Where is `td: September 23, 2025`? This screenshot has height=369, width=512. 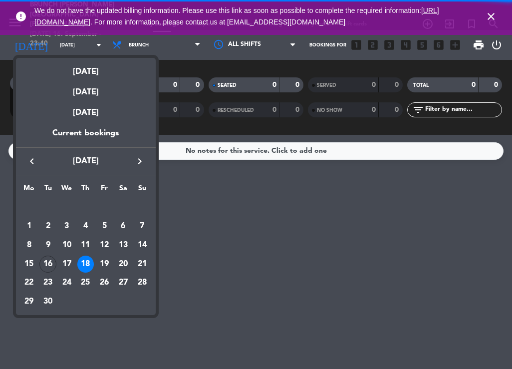 td: September 23, 2025 is located at coordinates (48, 283).